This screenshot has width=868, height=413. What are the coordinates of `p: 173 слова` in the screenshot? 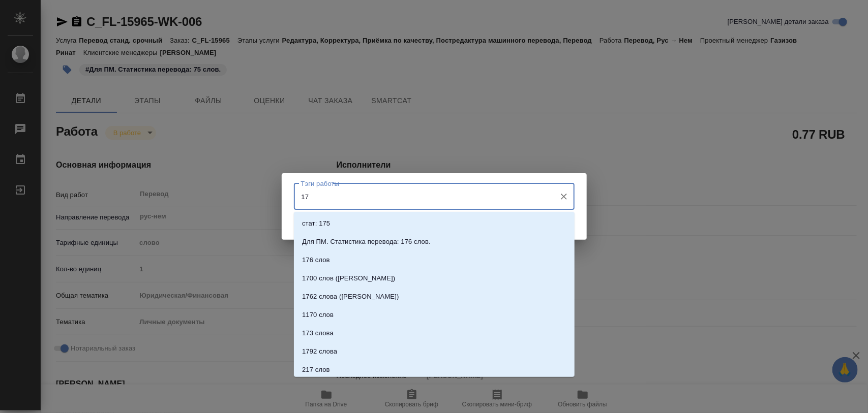 It's located at (318, 333).